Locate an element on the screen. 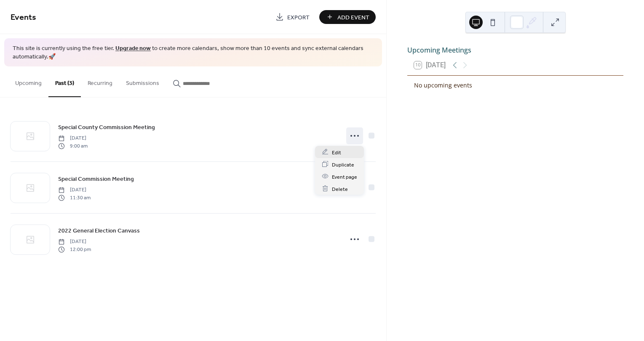  div: No upcoming events is located at coordinates (515, 85).